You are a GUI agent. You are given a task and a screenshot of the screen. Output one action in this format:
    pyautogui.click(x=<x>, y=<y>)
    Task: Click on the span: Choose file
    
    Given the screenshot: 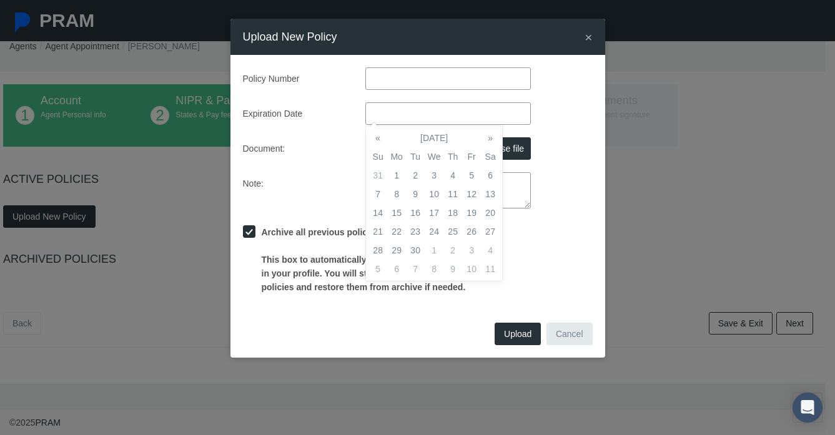 What is the action you would take?
    pyautogui.click(x=502, y=149)
    